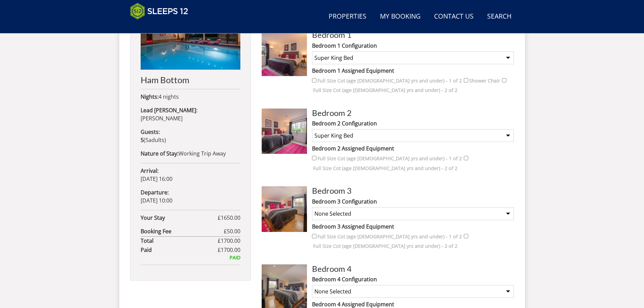  I want to click on p: Working Trip Away, so click(190, 153).